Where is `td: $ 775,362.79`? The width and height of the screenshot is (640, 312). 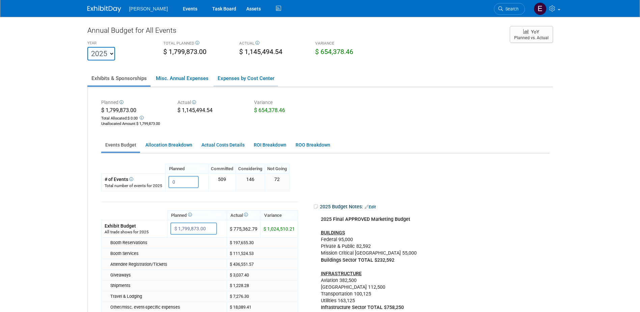
td: $ 775,362.79 is located at coordinates (243, 228).